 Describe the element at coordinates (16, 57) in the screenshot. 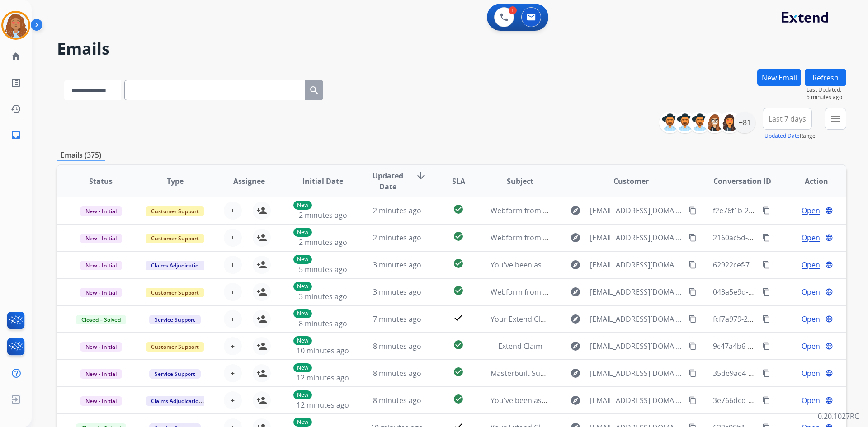

I see `mat-icon: home` at that location.